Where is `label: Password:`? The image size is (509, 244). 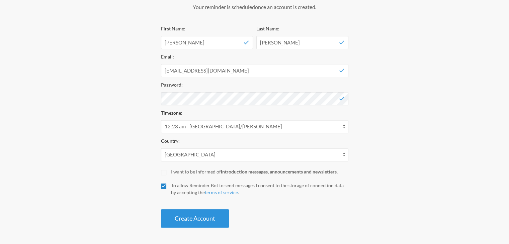
label: Password: is located at coordinates (172, 85).